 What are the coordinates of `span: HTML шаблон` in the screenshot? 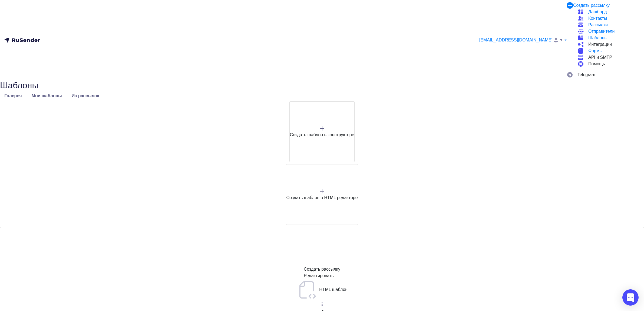 It's located at (333, 289).